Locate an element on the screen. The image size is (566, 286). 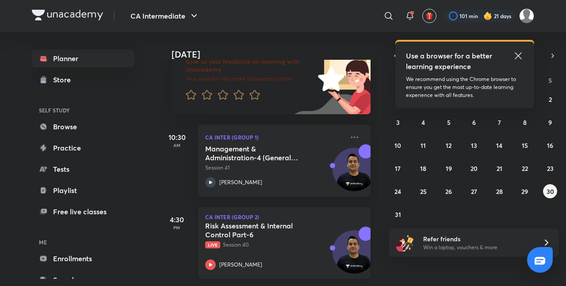
abbr: August 12, 2025 is located at coordinates (449, 145).